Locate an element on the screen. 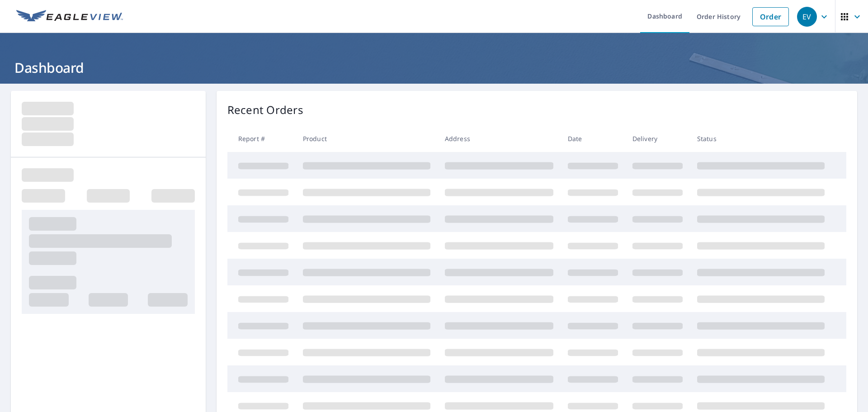  th: Delivery is located at coordinates (658, 139).